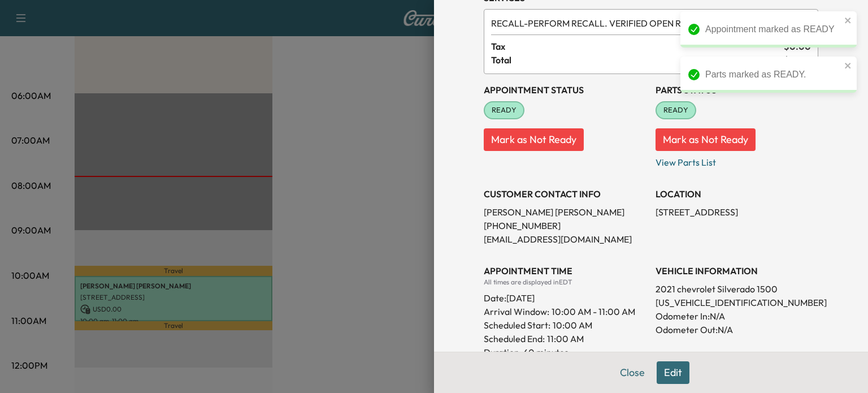 This screenshot has height=393, width=868. Describe the element at coordinates (637, 46) in the screenshot. I see `span: Tax` at that location.